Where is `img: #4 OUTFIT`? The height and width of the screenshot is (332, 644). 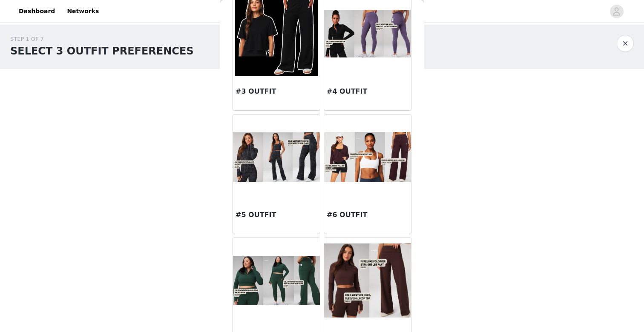 img: #4 OUTFIT is located at coordinates (367, 34).